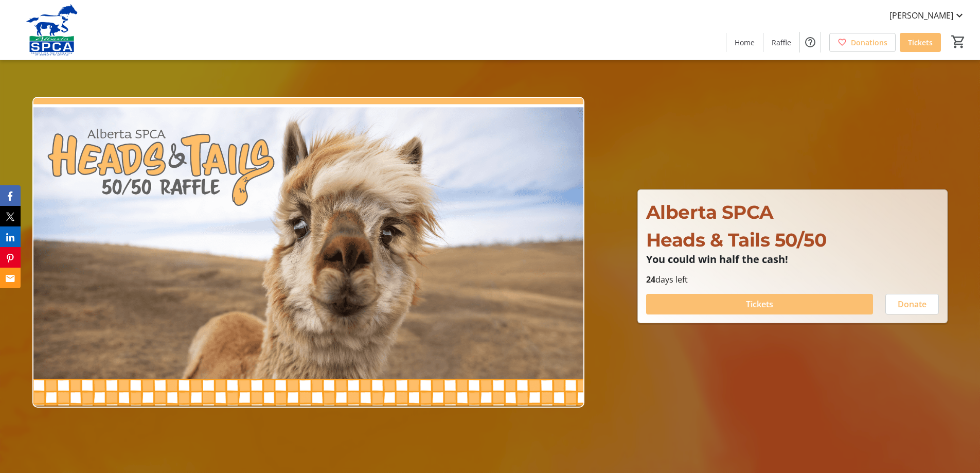 Image resolution: width=980 pixels, height=473 pixels. What do you see at coordinates (651, 279) in the screenshot?
I see `span: 24` at bounding box center [651, 279].